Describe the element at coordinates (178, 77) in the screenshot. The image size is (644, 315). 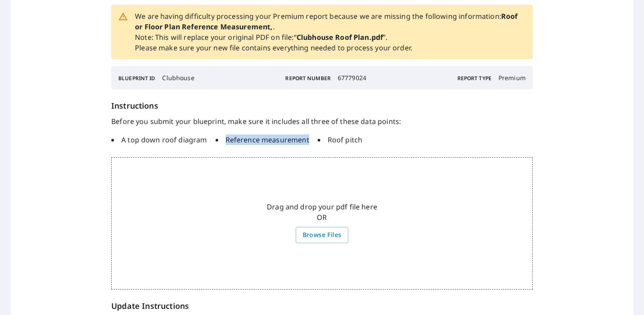
I see `p: Clubhouse` at that location.